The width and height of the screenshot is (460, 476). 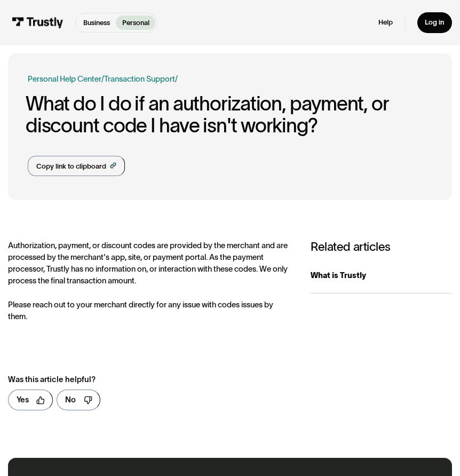 I want to click on a: Copy link to clipboard, so click(x=77, y=166).